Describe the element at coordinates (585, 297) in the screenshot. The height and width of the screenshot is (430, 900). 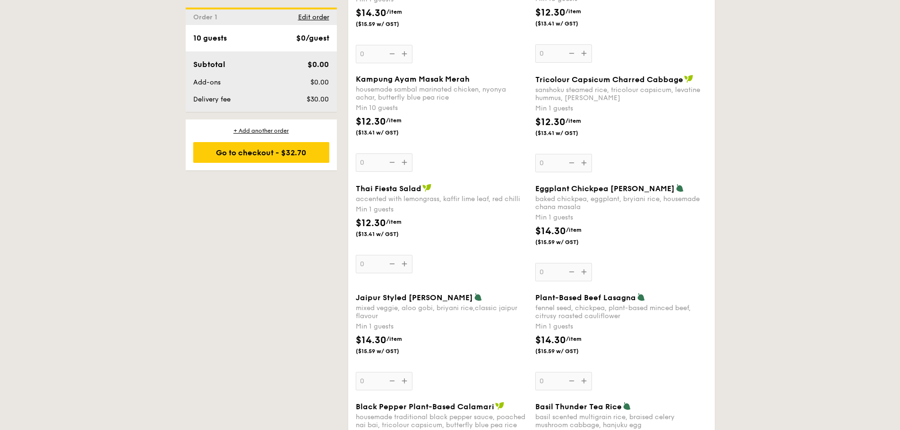
I see `span: Plant-Based Beef Lasagna` at that location.